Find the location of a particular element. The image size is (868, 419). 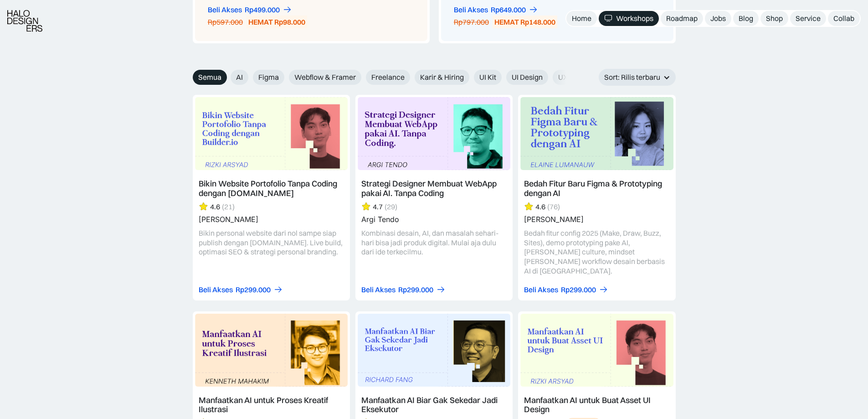

a: Blog is located at coordinates (746, 19).